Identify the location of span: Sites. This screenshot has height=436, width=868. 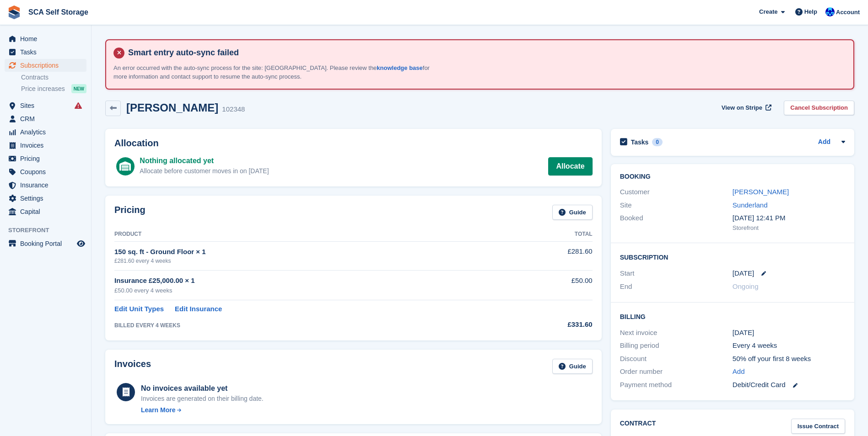
(48, 105).